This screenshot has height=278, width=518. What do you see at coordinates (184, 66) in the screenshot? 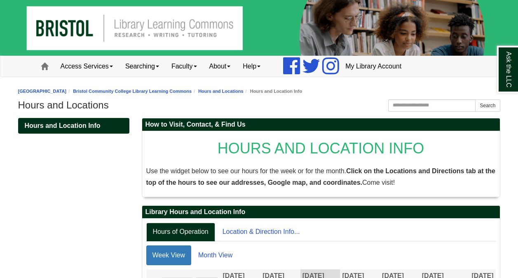
I see `a: Faculty` at bounding box center [184, 66].